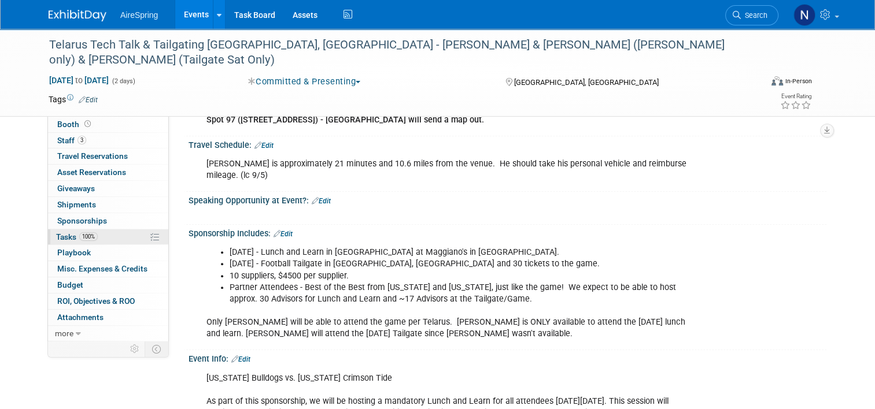  I want to click on span: ROI, Objectives & ROO, so click(96, 301).